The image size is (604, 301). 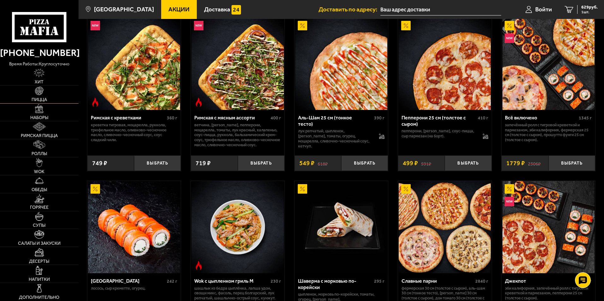 I want to click on s: 2306 ₽, so click(x=534, y=163).